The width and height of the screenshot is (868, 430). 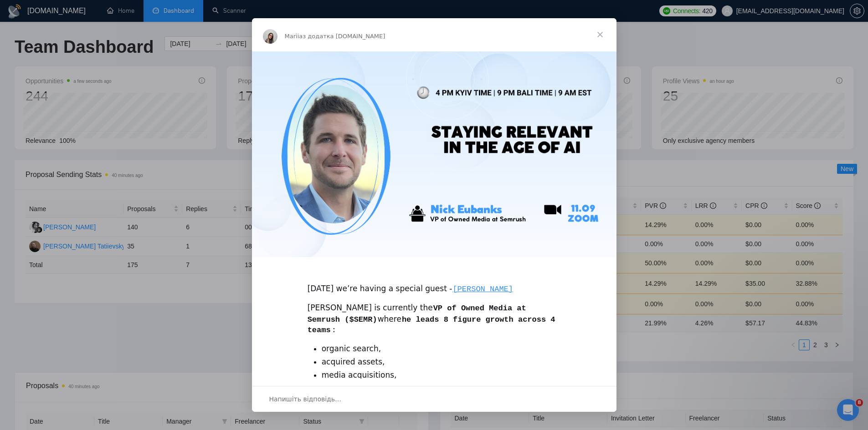 I want to click on code: he leads 8 figure growth across 4 teams, so click(x=432, y=325).